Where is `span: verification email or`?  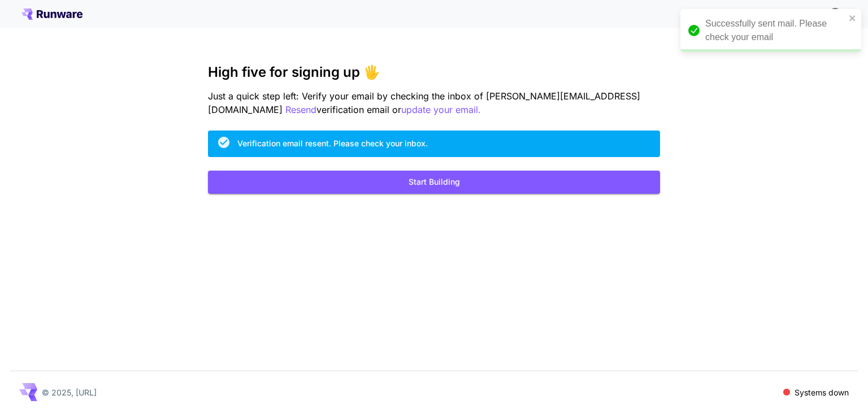 span: verification email or is located at coordinates (358, 110).